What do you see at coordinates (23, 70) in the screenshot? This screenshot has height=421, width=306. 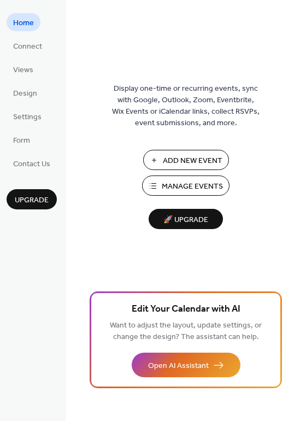 I see `span: Views` at bounding box center [23, 70].